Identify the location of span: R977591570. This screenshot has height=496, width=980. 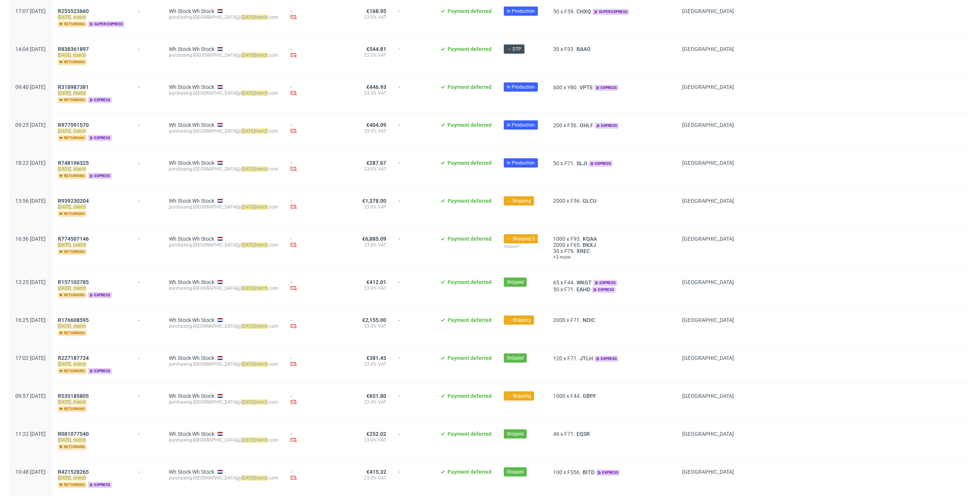
(73, 125).